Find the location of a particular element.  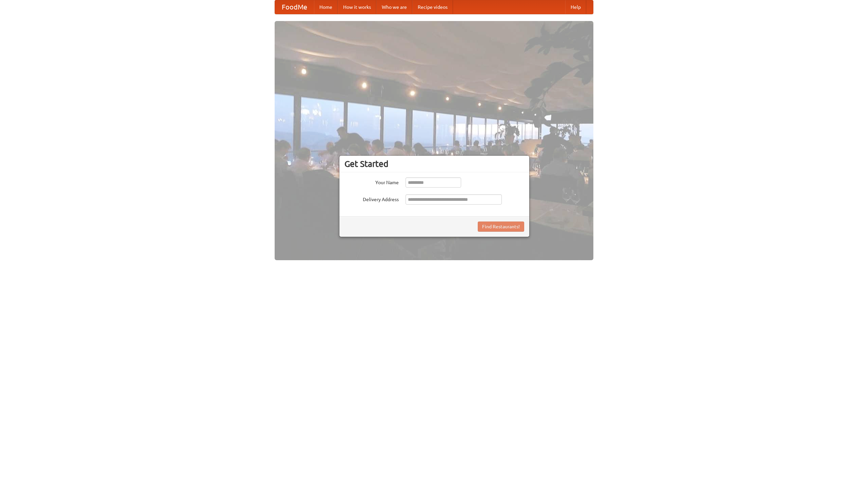

a: Help is located at coordinates (576, 7).